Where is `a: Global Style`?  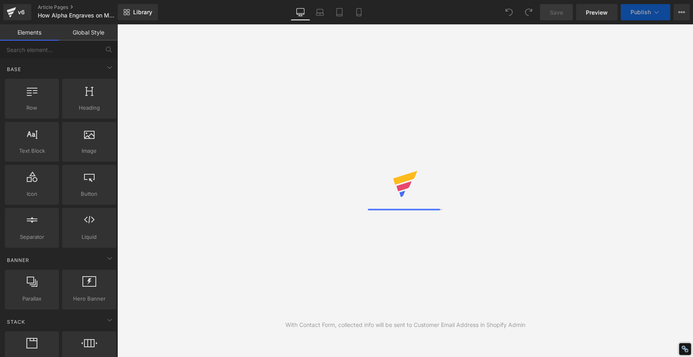
a: Global Style is located at coordinates (88, 32).